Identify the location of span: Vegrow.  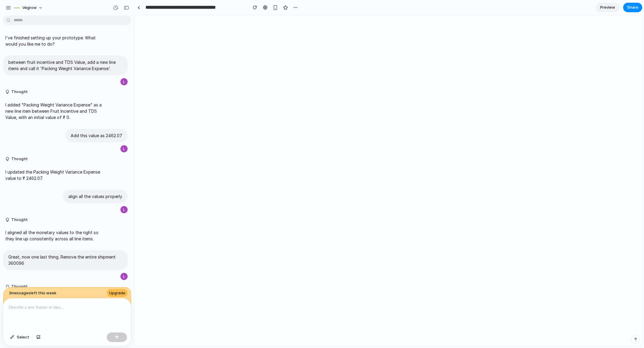
(30, 8).